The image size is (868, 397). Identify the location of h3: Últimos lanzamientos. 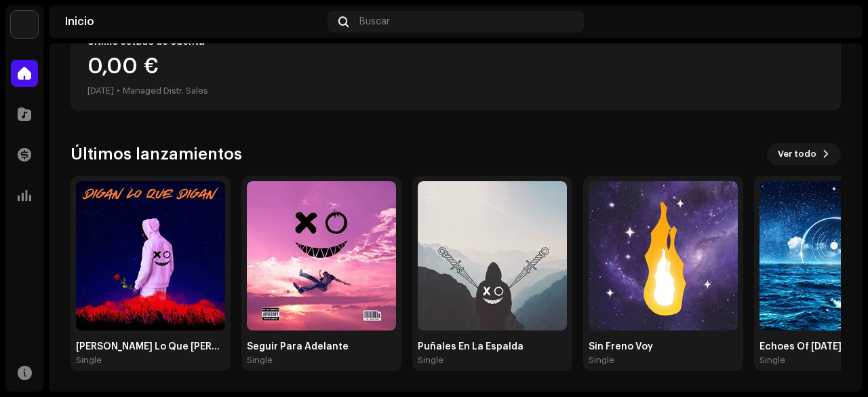
(156, 154).